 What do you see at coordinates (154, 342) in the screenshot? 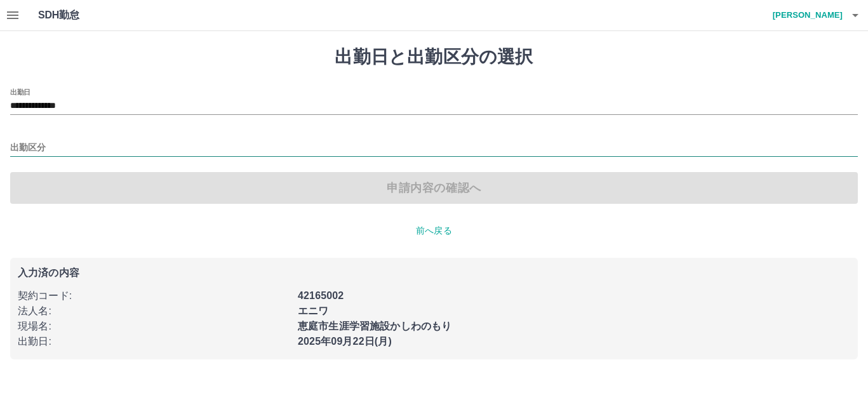
I see `p: 出勤日 :` at bounding box center [154, 342].